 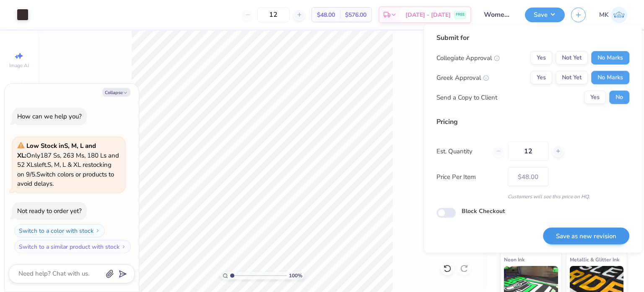 I want to click on button: Switch to a color with stock, so click(x=60, y=231).